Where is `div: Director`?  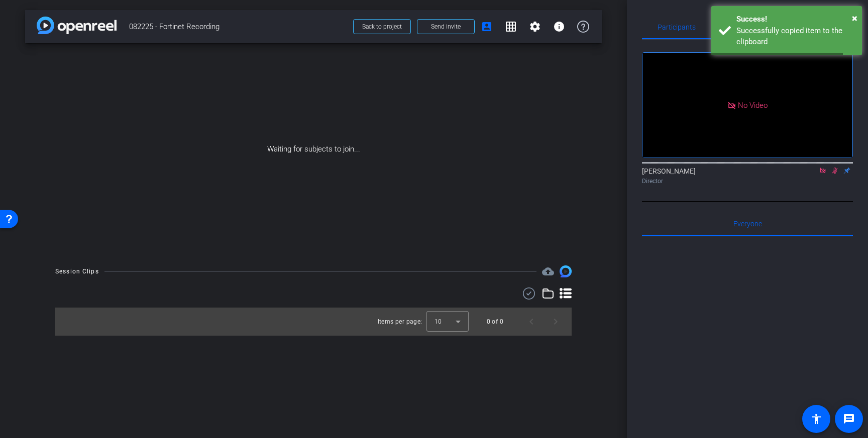 div: Director is located at coordinates (747, 181).